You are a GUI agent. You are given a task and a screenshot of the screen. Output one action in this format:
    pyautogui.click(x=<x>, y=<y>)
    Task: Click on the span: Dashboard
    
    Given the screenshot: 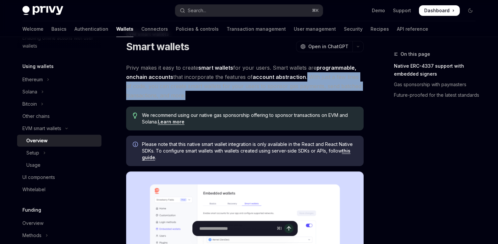 What is the action you would take?
    pyautogui.click(x=437, y=11)
    